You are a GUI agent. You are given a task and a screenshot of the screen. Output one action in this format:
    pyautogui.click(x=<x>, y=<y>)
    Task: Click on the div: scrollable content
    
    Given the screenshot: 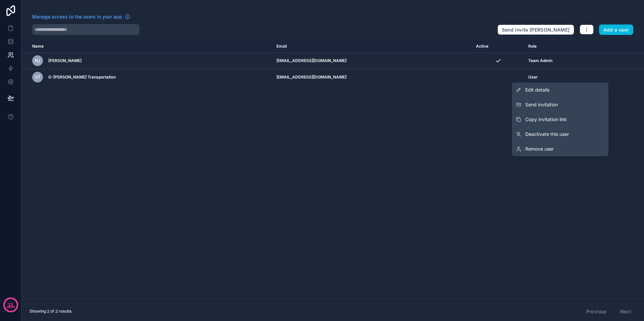 What is the action you would take?
    pyautogui.click(x=333, y=171)
    